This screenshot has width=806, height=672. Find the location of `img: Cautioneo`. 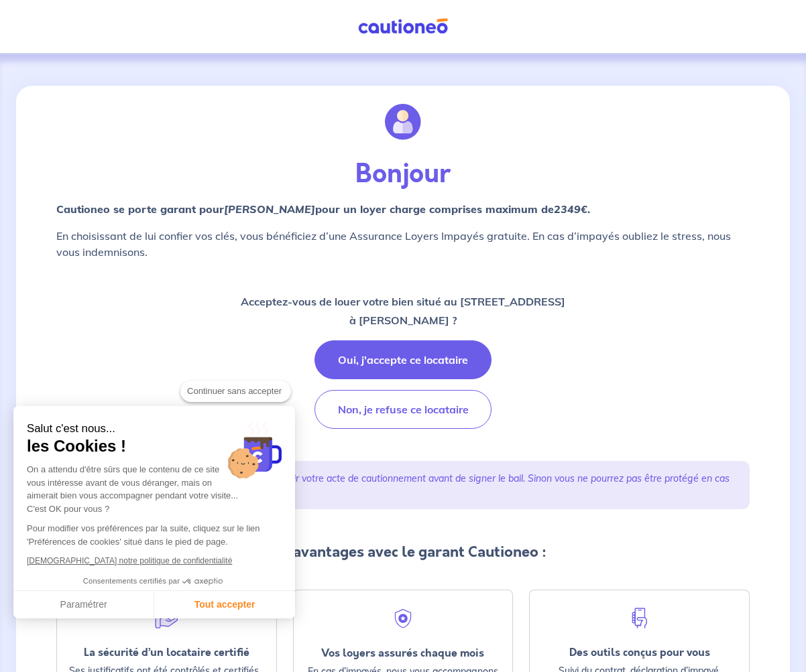

img: Cautioneo is located at coordinates (403, 26).